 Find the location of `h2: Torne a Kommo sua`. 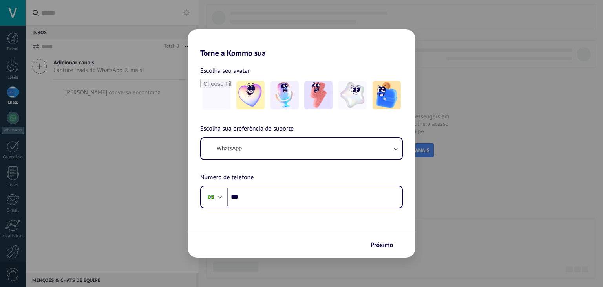

h2: Torne a Kommo sua is located at coordinates (302, 44).